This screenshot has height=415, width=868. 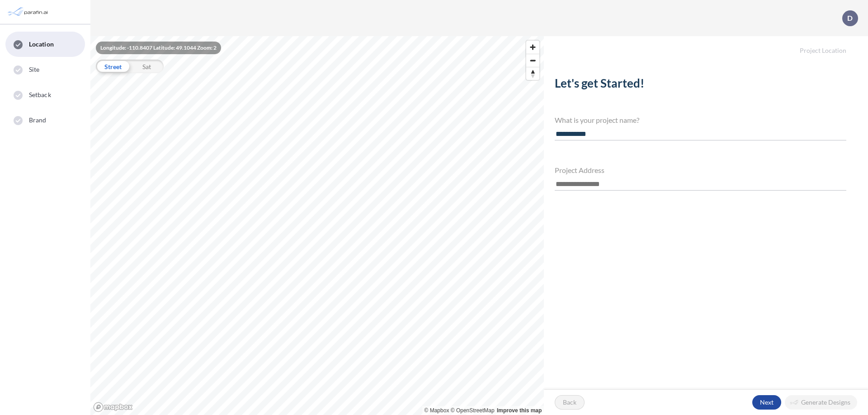 I want to click on span: Reset bearing to north, so click(x=532, y=74).